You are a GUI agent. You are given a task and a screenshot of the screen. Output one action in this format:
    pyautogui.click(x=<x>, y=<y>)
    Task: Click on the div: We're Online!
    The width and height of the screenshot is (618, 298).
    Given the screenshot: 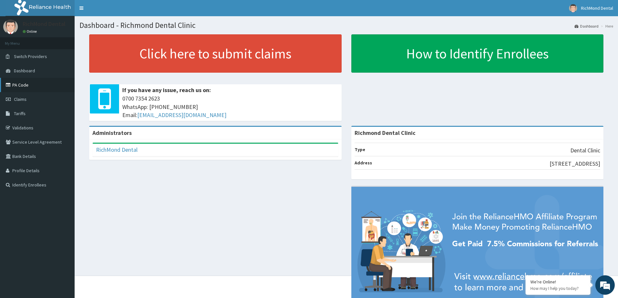 What is the action you would take?
    pyautogui.click(x=558, y=282)
    